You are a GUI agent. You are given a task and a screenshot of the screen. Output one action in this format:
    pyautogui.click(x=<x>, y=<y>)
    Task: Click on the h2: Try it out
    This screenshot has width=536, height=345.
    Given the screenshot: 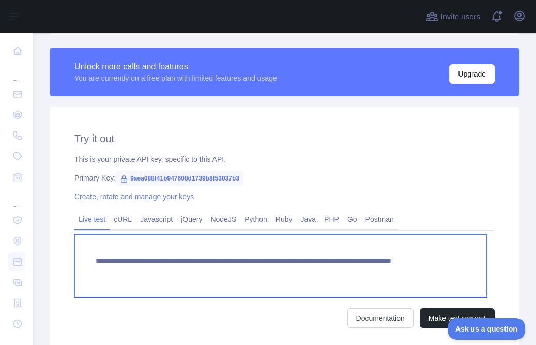 What is the action you would take?
    pyautogui.click(x=284, y=139)
    